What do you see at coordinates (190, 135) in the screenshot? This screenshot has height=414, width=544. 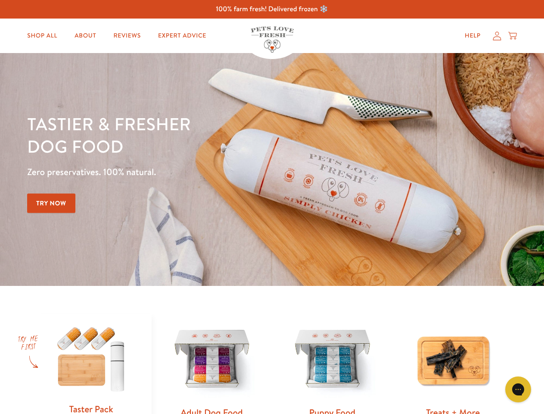 I see `h1: Tastier & fresher dog food` at bounding box center [190, 135].